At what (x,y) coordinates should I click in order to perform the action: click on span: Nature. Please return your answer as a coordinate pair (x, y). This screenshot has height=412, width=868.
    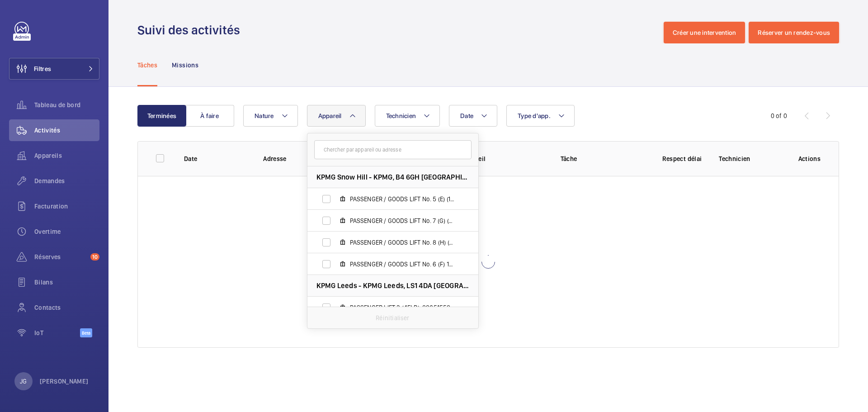
    Looking at the image, I should click on (264, 115).